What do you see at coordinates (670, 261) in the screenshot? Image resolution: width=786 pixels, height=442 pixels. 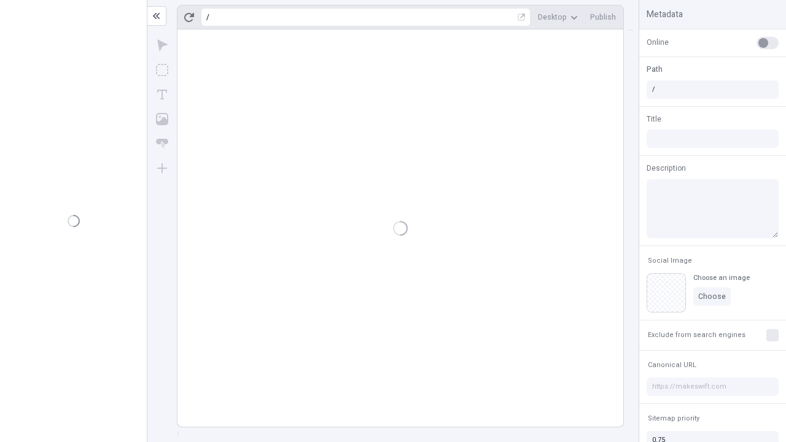 I see `button: Social Image` at bounding box center [670, 261].